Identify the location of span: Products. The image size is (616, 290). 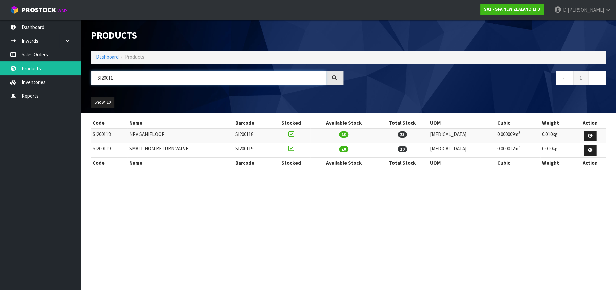
(135, 57).